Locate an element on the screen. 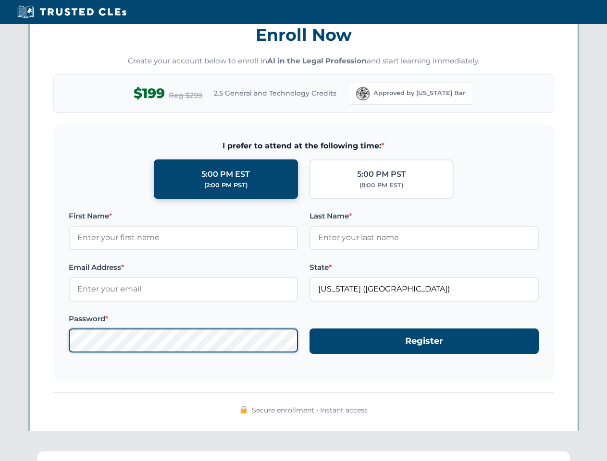 The image size is (607, 461). span: $199 is located at coordinates (149, 93).